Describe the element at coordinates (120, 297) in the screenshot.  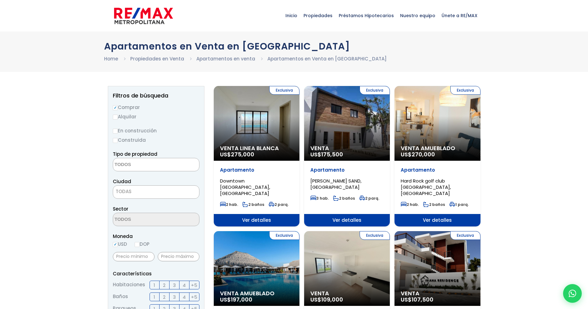
I see `span: Baños` at that location.